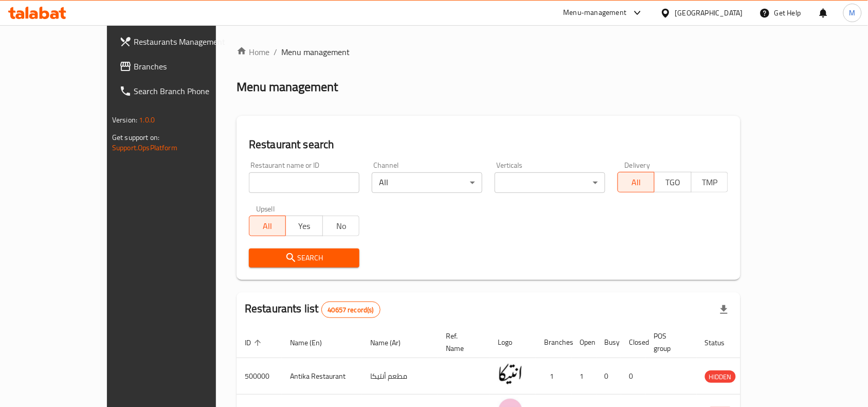  What do you see at coordinates (634, 342) in the screenshot?
I see `th: Closed` at bounding box center [634, 342].